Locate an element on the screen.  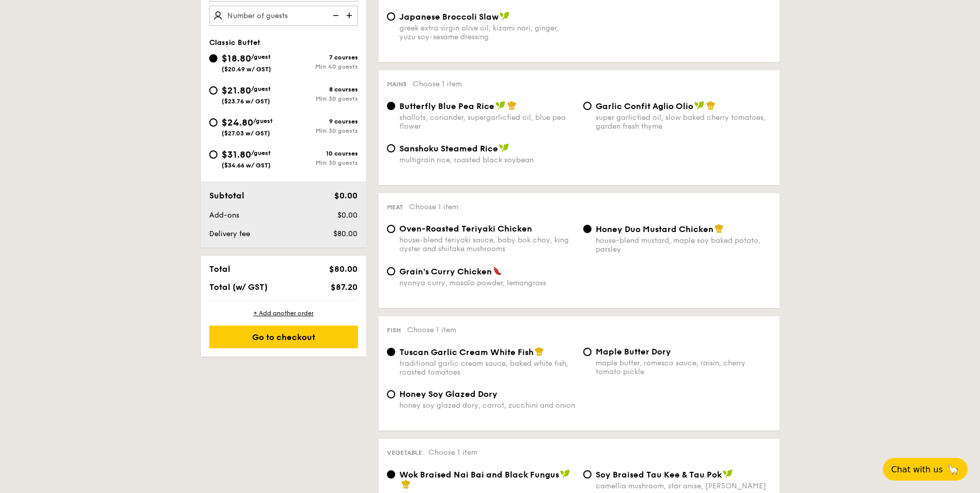
span: Delivery fee is located at coordinates (229, 233).